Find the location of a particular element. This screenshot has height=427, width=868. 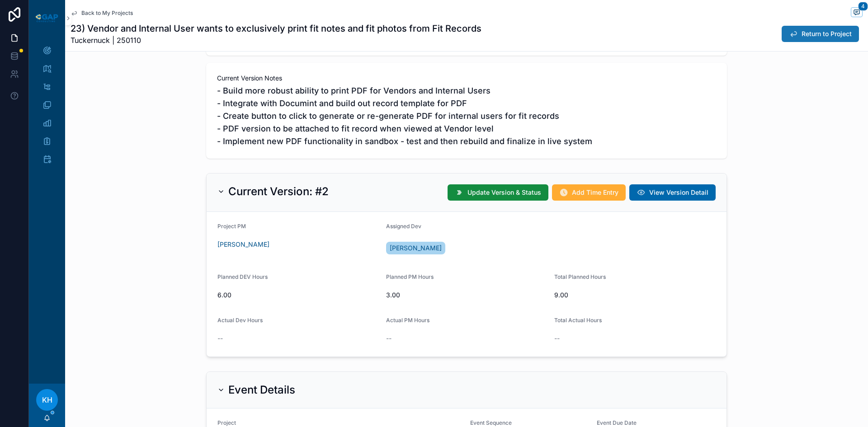

span: 6.00 is located at coordinates (298, 295).